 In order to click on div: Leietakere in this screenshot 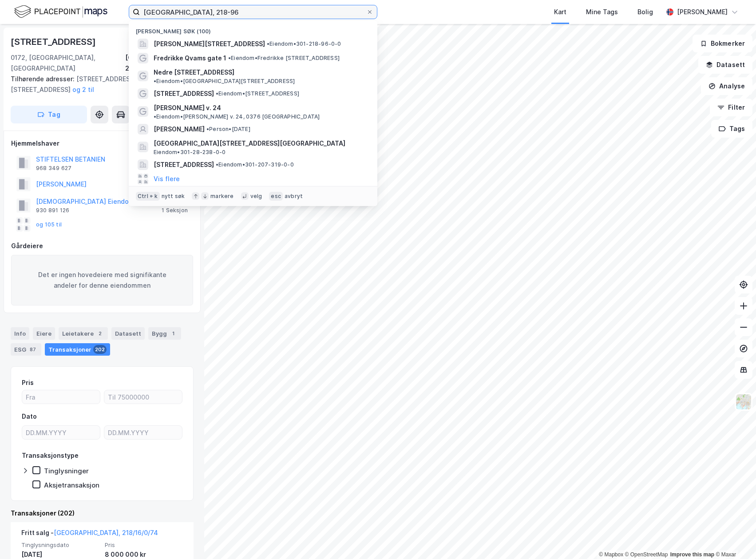, I will do `click(83, 334)`.